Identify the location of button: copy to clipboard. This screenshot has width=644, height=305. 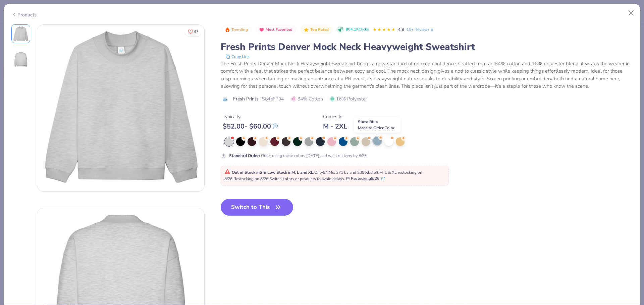
(237, 57).